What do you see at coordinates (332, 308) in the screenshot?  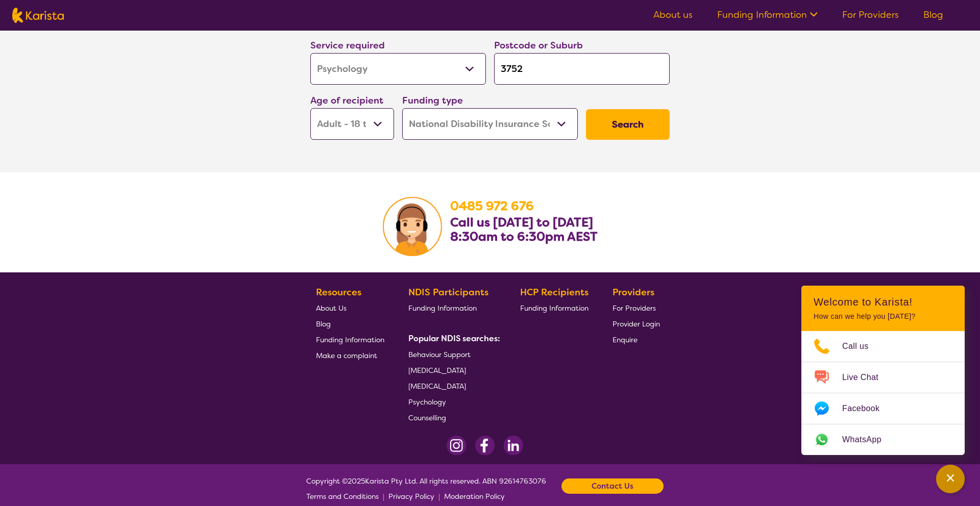 I see `span: About Us` at bounding box center [332, 308].